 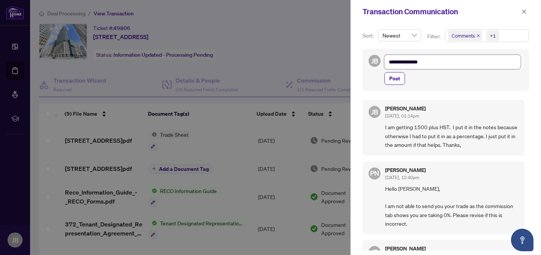 I want to click on div: Transaction Communication, so click(x=441, y=12).